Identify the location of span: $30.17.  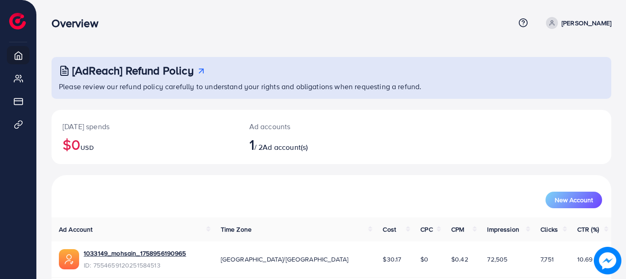
(392, 259).